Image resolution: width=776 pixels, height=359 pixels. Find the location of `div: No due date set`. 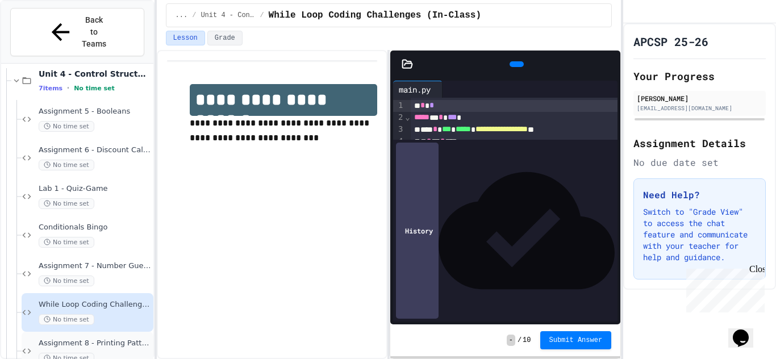

div: No due date set is located at coordinates (700, 163).